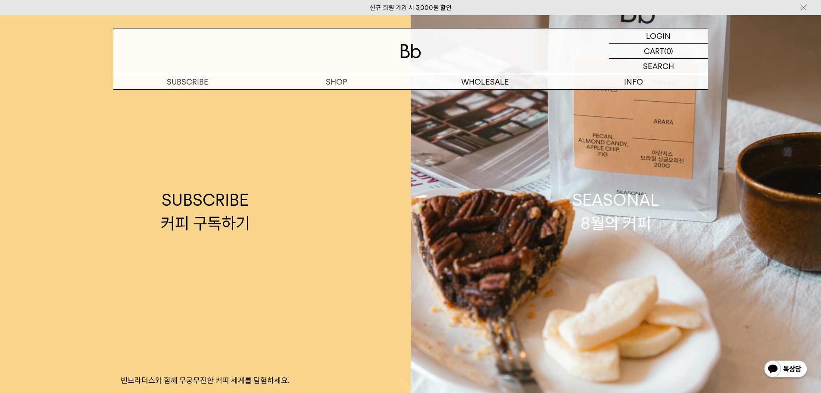 This screenshot has width=821, height=393. What do you see at coordinates (658, 36) in the screenshot?
I see `p: LOGIN` at bounding box center [658, 36].